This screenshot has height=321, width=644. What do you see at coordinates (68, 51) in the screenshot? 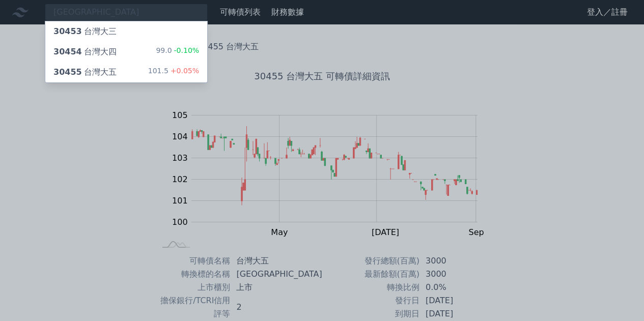
I see `span: 30454` at bounding box center [68, 51].